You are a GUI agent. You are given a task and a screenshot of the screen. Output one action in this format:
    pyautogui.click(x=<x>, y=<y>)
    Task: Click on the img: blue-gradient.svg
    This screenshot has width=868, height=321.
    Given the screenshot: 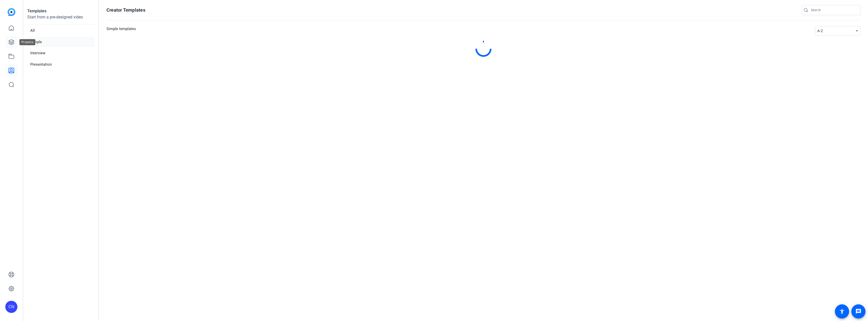 What is the action you would take?
    pyautogui.click(x=11, y=12)
    